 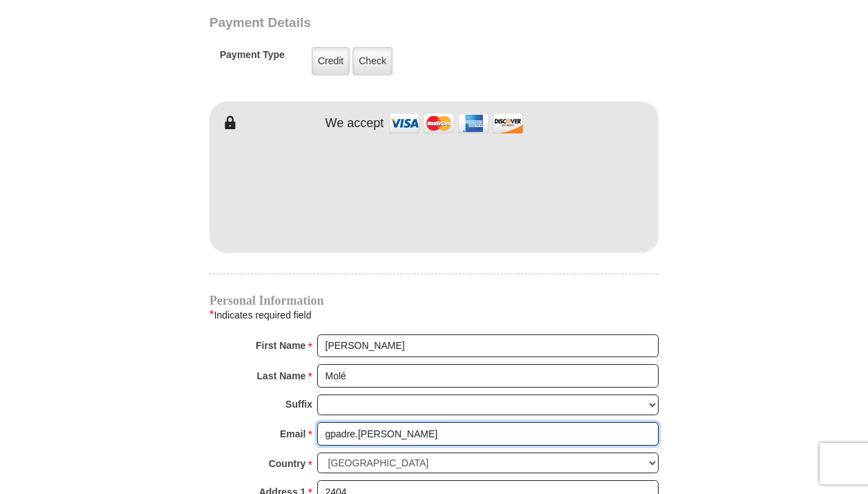 I want to click on h5: Payment Type, so click(x=252, y=58).